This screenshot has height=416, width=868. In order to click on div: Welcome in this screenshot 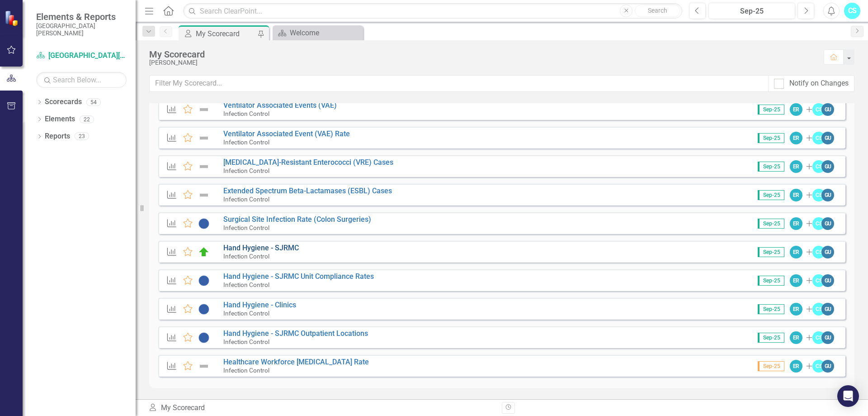, I will do `click(325, 32)`.